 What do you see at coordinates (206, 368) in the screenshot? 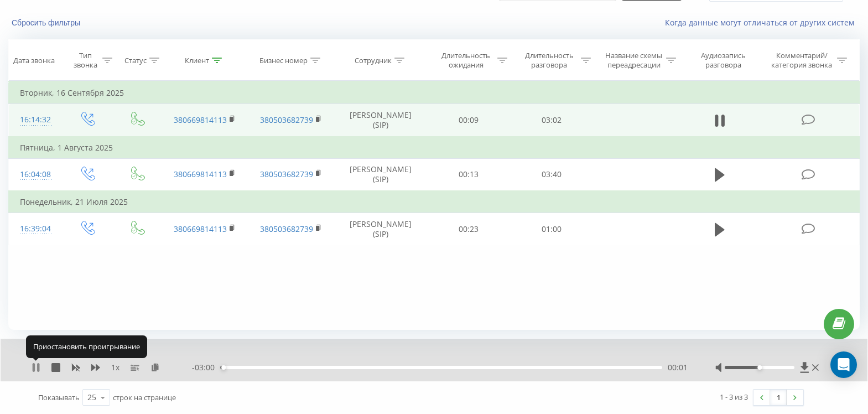
I see `span: - 03:00` at bounding box center [206, 368].